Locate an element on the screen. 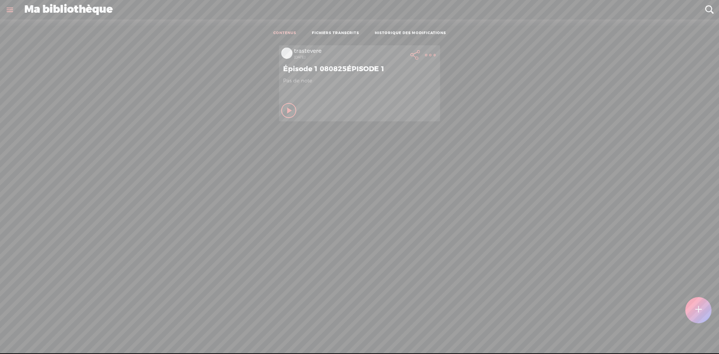 The height and width of the screenshot is (354, 719). a: FICHIERS TRANSCRITS is located at coordinates (335, 33).